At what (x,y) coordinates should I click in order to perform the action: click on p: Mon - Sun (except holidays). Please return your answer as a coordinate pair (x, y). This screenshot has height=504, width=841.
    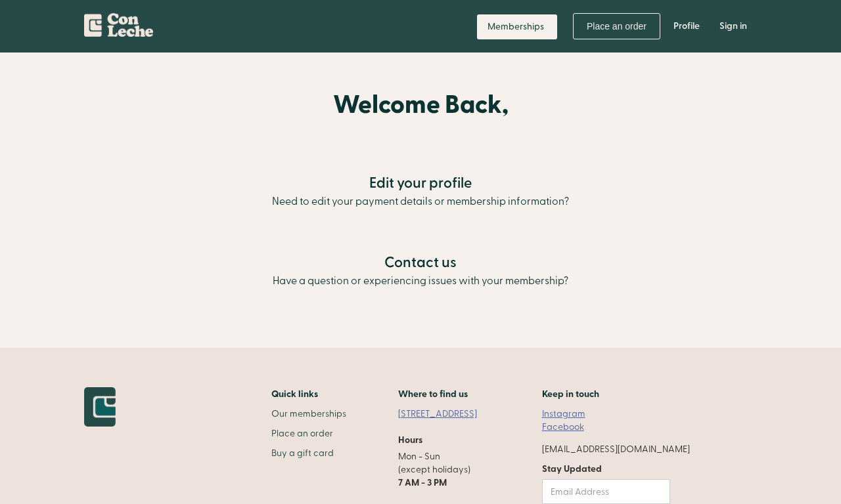
    Looking at the image, I should click on (444, 470).